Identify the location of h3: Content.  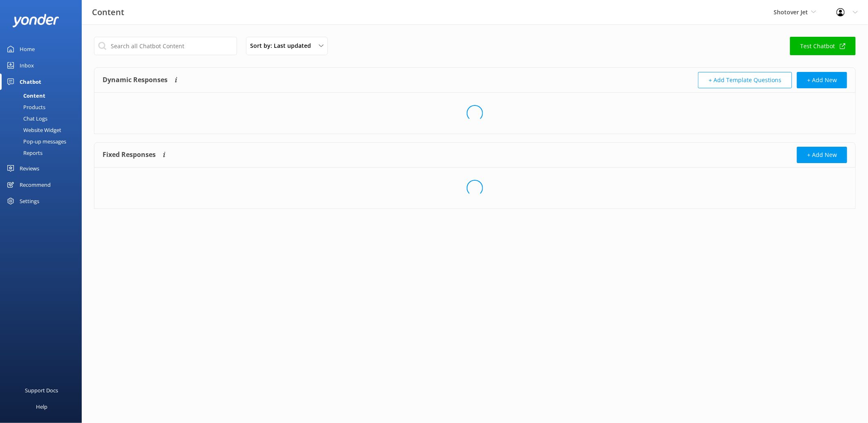
(107, 12).